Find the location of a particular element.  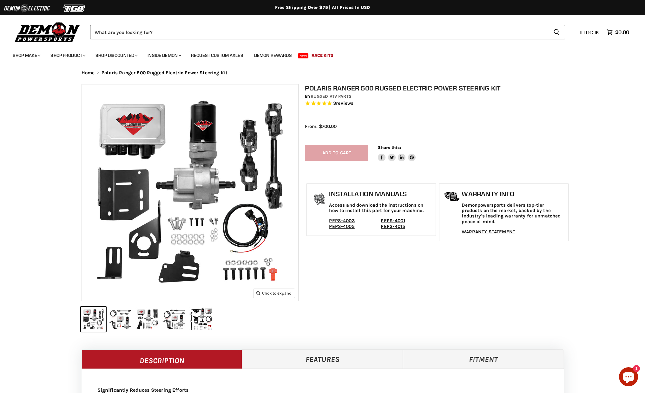

img: TGB Logo 2 is located at coordinates (75, 8).